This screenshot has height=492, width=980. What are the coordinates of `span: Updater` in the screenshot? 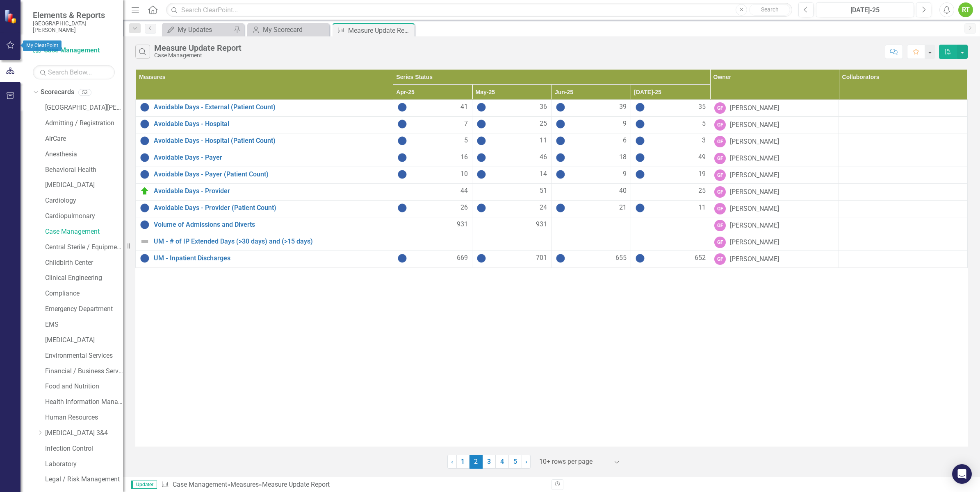 It's located at (144, 485).